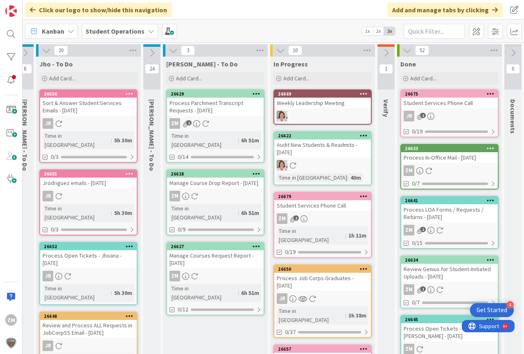 Image resolution: width=524 pixels, height=354 pixels. I want to click on span: 2, so click(423, 229).